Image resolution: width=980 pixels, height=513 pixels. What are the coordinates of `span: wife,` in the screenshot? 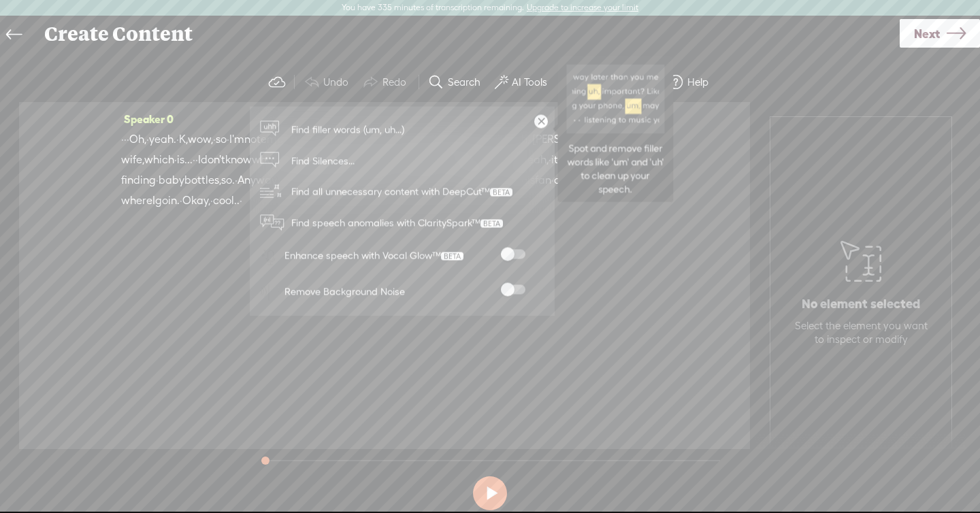 It's located at (133, 160).